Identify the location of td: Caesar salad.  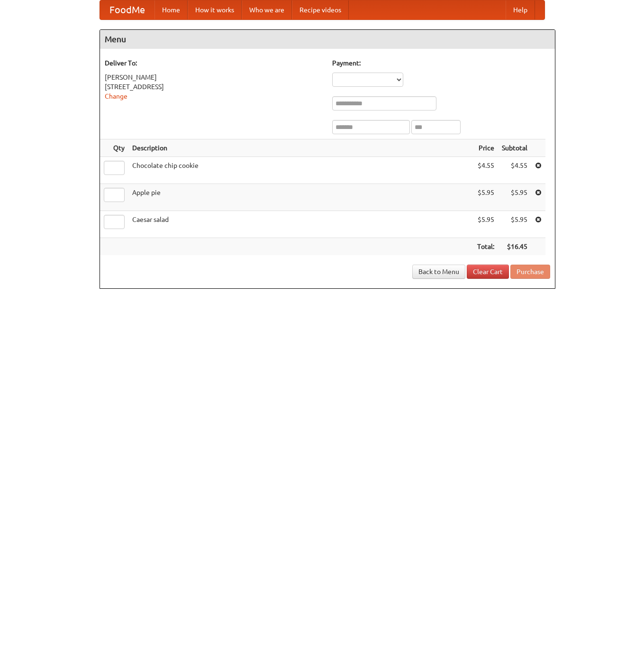
(301, 224).